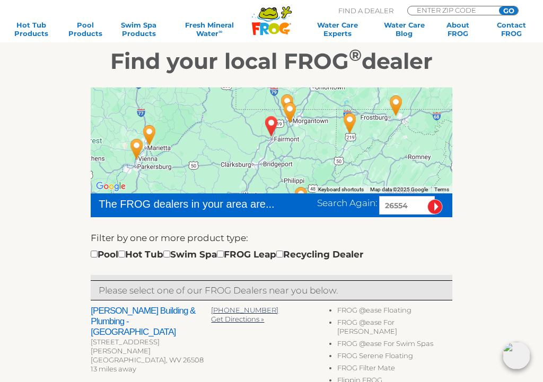 The height and width of the screenshot is (382, 543). What do you see at coordinates (238, 319) in the screenshot?
I see `span: Get Directions »` at bounding box center [238, 319].